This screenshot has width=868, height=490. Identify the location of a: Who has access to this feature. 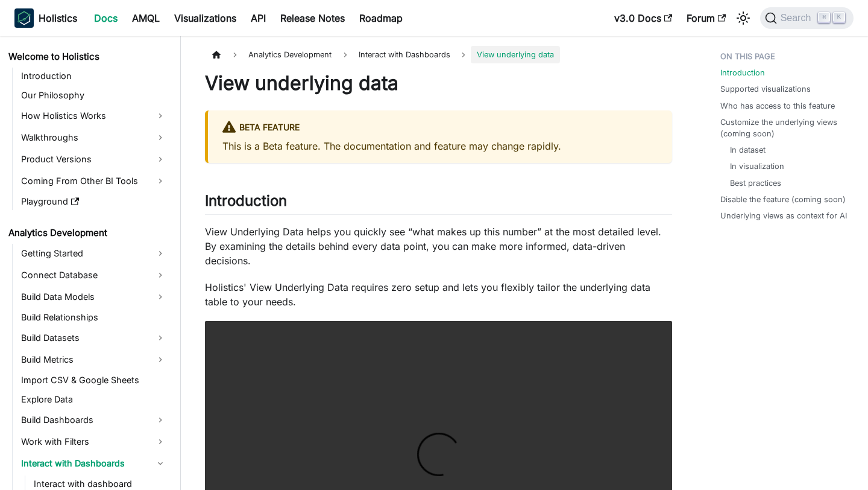
(778, 105).